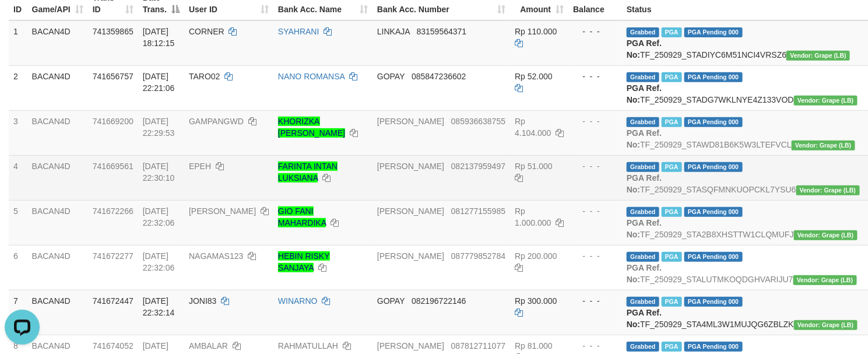 The height and width of the screenshot is (354, 868). I want to click on span: Copy 087779852784 to clipboard, so click(478, 256).